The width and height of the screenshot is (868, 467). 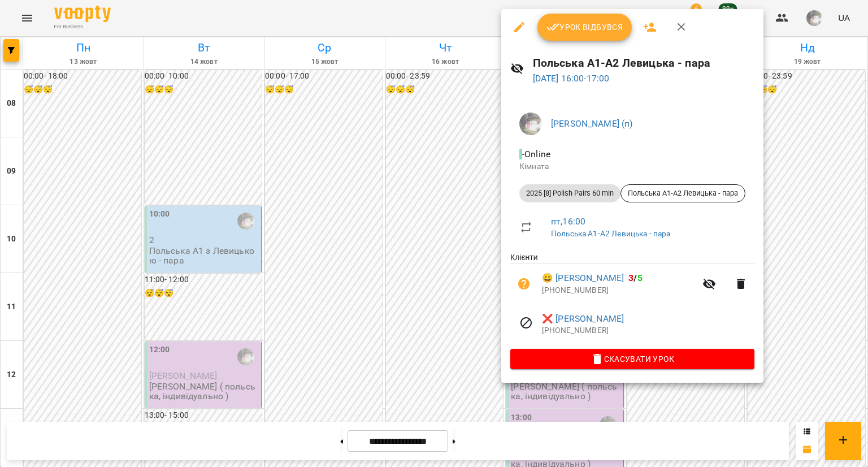 I want to click on span: 2025 [8] Polish Pairs 60 min, so click(x=570, y=193).